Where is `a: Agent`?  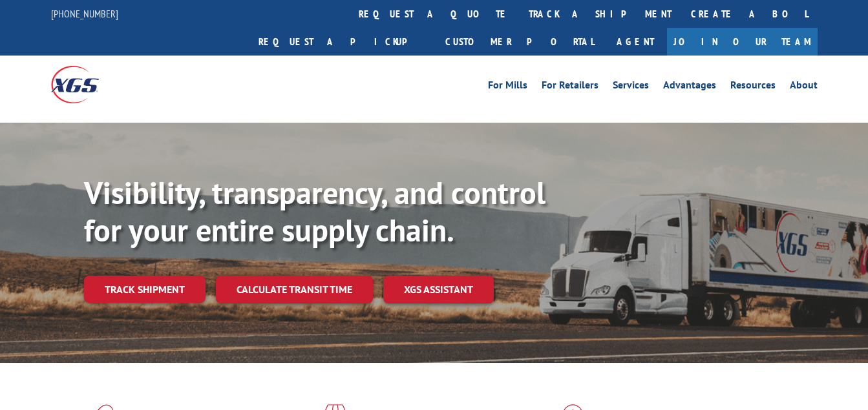
a: Agent is located at coordinates (635, 41).